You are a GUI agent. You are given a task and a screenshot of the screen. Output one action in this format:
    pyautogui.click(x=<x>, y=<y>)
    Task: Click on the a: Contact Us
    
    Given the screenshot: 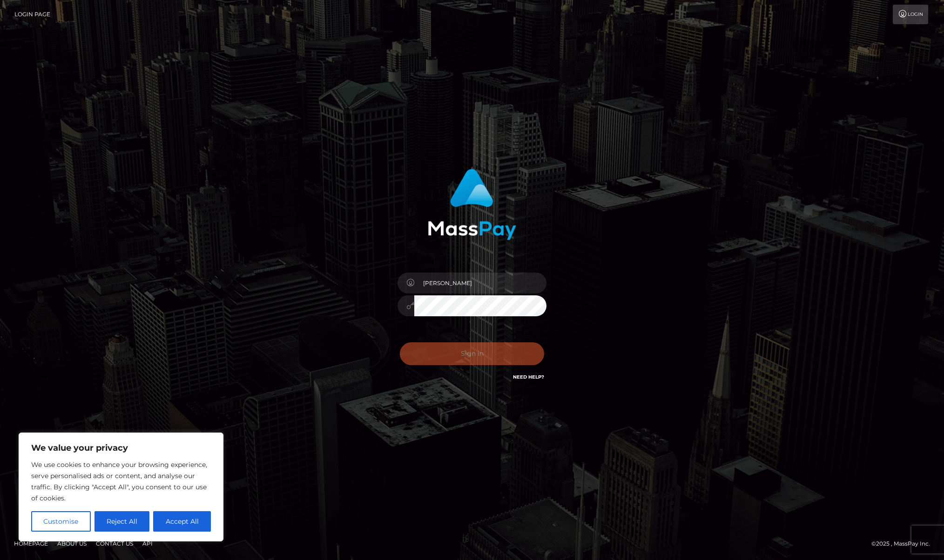 What is the action you would take?
    pyautogui.click(x=114, y=543)
    